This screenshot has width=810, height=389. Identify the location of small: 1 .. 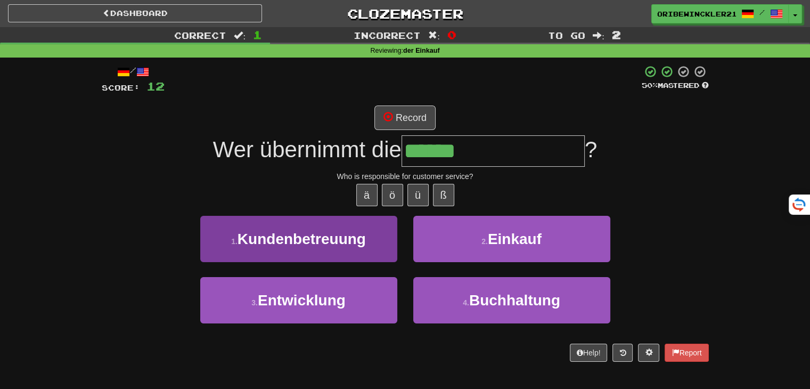
(234, 241).